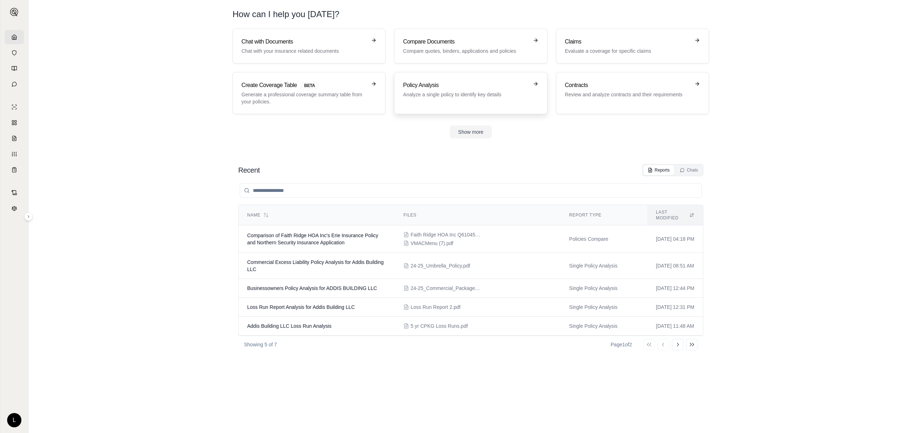 The image size is (913, 433). I want to click on a: Claim Coverage, so click(14, 138).